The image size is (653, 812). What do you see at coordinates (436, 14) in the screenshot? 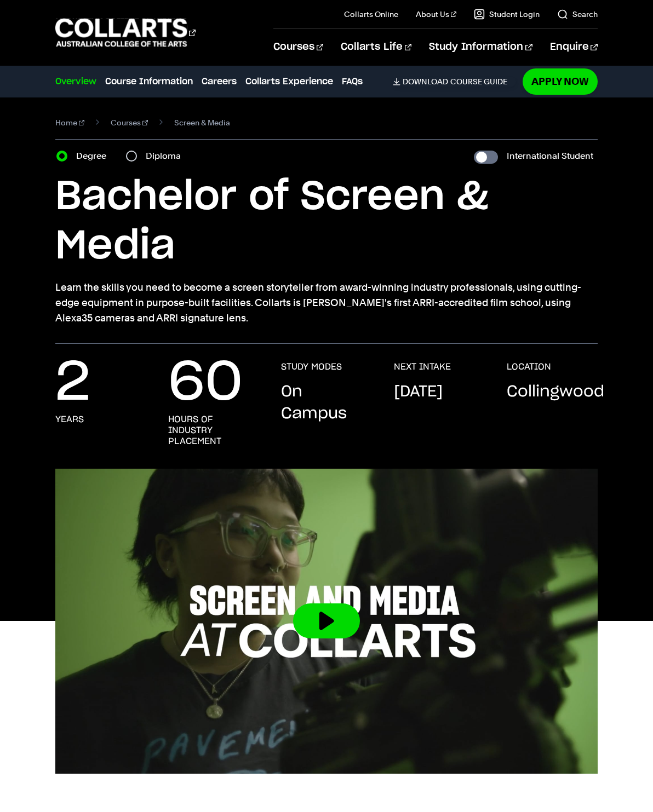
I see `a: About Us` at bounding box center [436, 14].